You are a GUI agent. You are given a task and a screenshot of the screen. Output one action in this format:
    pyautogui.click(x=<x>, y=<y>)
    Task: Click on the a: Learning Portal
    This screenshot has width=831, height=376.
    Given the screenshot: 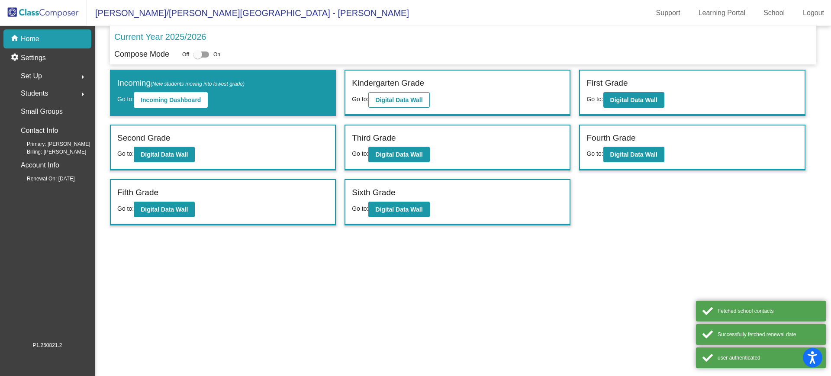 What is the action you would take?
    pyautogui.click(x=722, y=13)
    